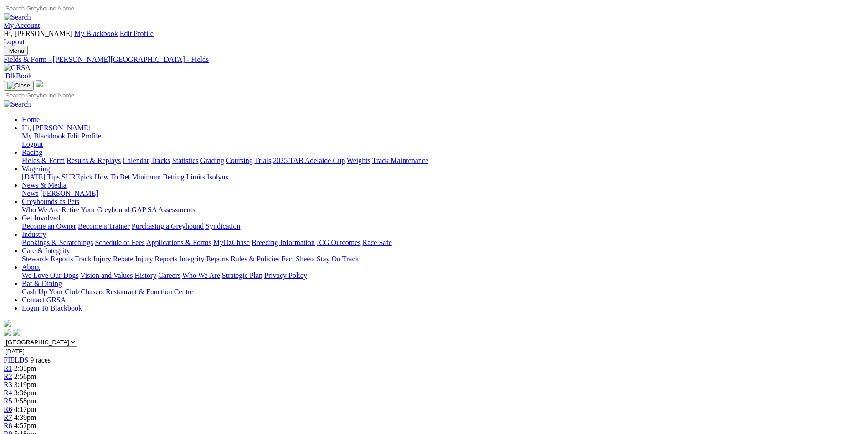  I want to click on img: Close, so click(19, 85).